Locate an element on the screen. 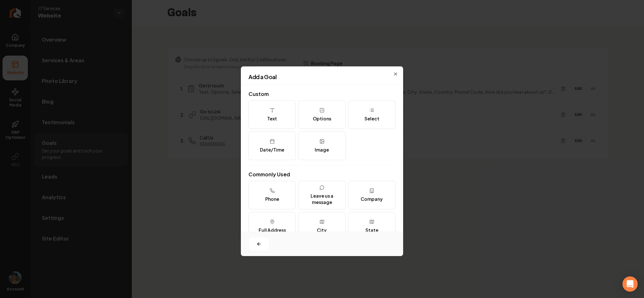  button: Text is located at coordinates (272, 115).